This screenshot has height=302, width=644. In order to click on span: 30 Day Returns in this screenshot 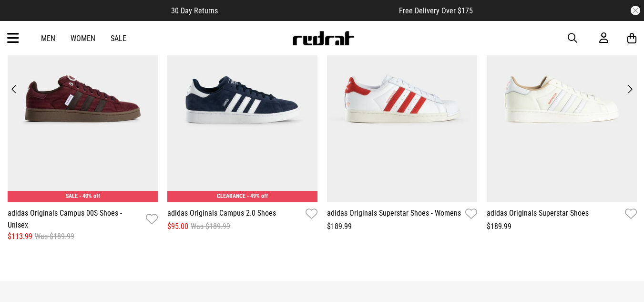, I will do `click(195, 11)`.